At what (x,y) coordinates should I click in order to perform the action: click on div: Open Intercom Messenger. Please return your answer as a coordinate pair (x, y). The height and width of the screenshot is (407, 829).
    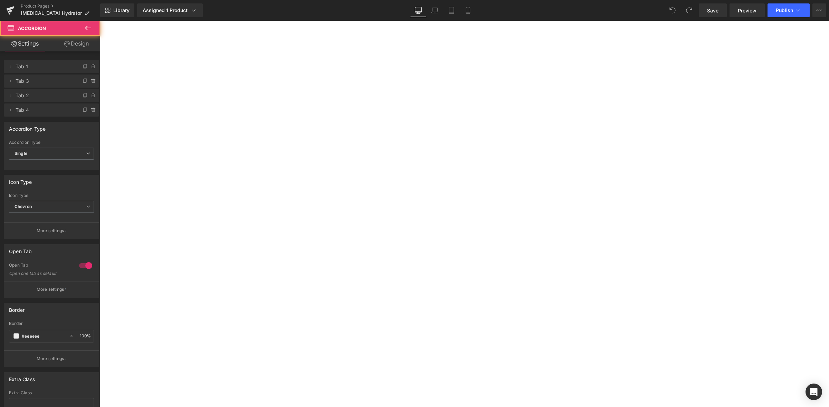
    Looking at the image, I should click on (813, 392).